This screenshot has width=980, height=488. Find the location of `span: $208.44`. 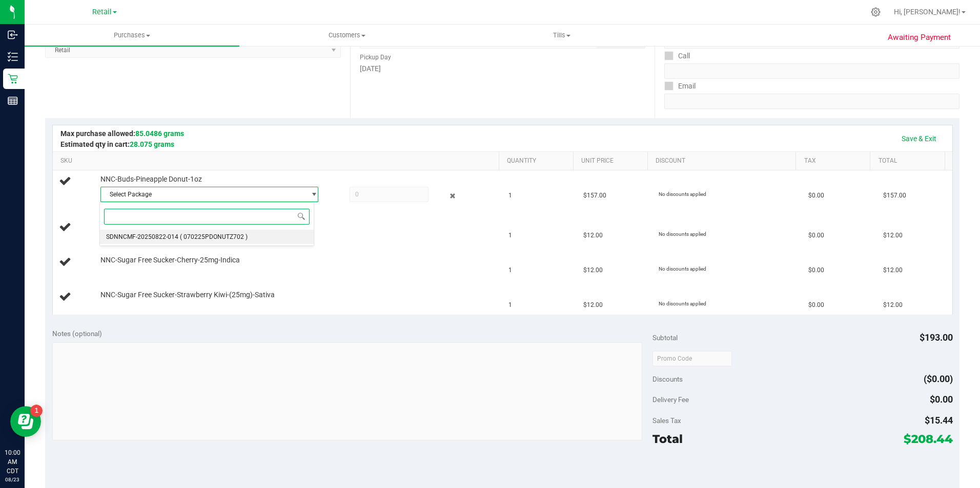

span: $208.44 is located at coordinates (928, 440).